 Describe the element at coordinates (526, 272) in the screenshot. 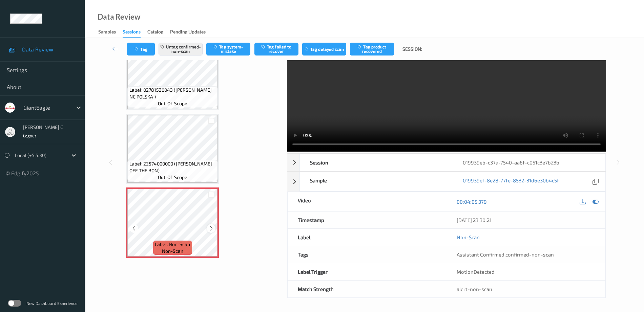

I see `div: MotionDetected` at that location.